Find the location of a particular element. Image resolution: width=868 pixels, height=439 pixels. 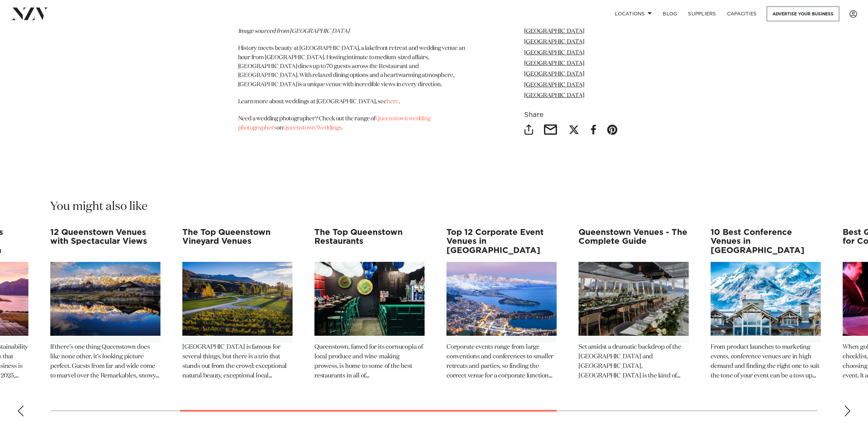

p: Corporate events range from large conventions and conferences to smaller retreats and parties, so... is located at coordinates (501, 362).